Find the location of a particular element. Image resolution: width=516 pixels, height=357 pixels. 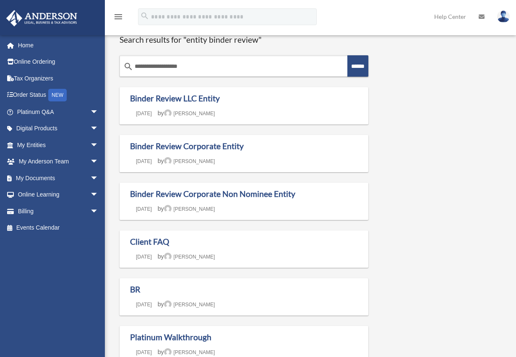

a: Digital Productsarrow_drop_down is located at coordinates (58, 129).